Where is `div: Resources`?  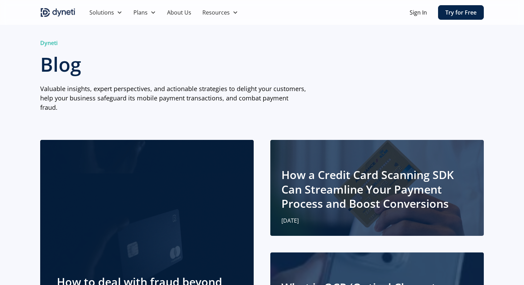
div: Resources is located at coordinates (216, 12).